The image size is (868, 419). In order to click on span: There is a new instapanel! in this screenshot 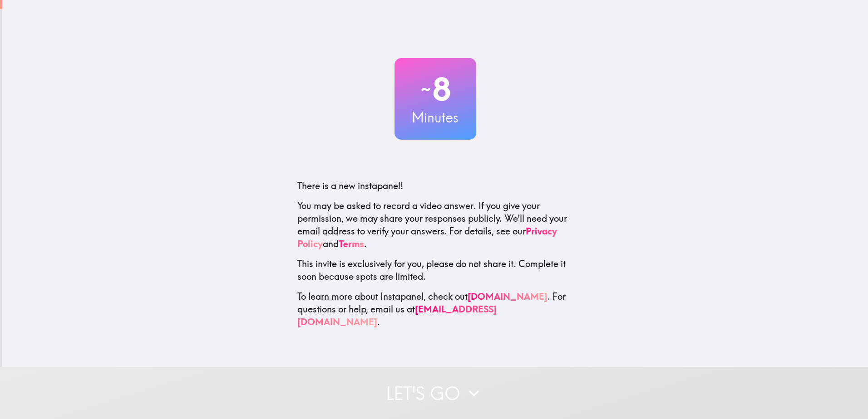, I will do `click(350, 186)`.